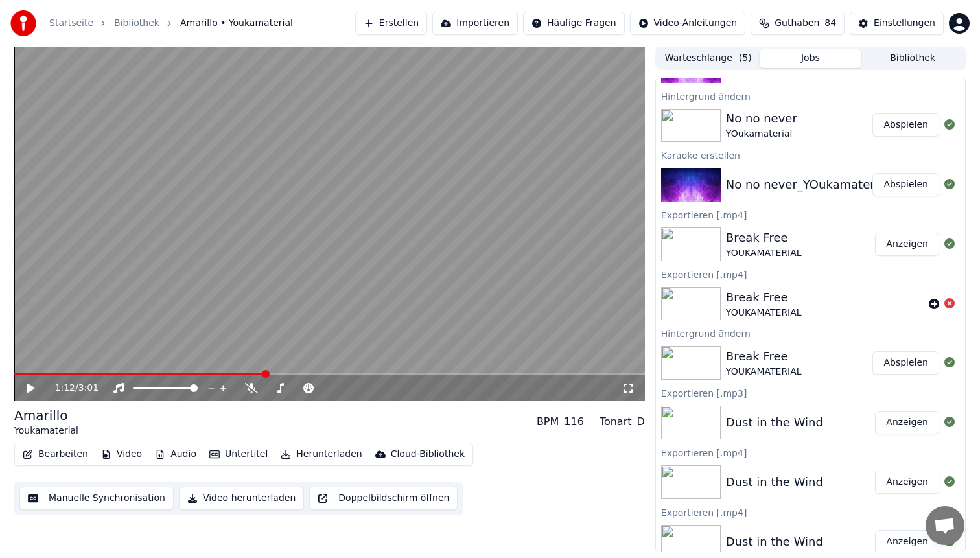 Image resolution: width=980 pixels, height=558 pixels. Describe the element at coordinates (709, 58) in the screenshot. I see `button: Warteschlange` at that location.